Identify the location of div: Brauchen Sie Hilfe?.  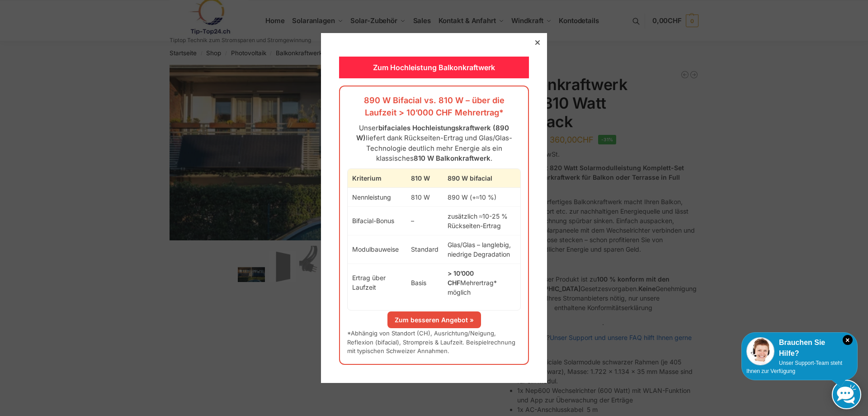
(799, 348).